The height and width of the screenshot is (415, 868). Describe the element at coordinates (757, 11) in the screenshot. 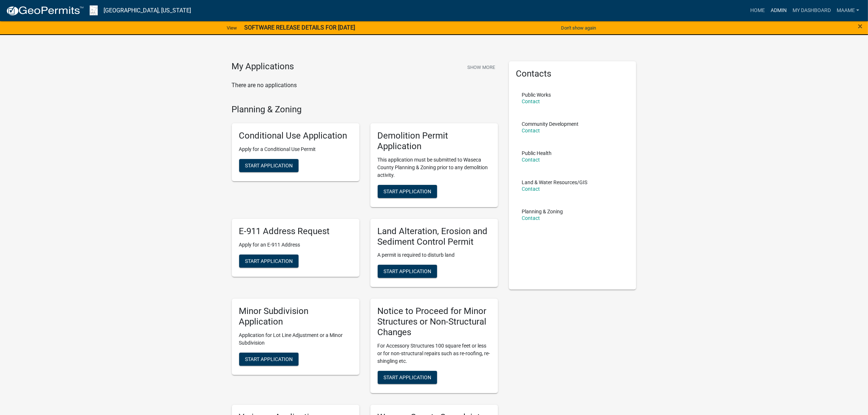

I see `a: Home` at that location.